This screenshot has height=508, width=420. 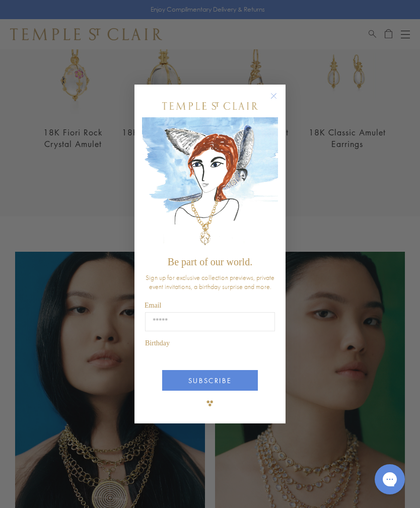 What do you see at coordinates (210, 403) in the screenshot?
I see `img: TSC` at bounding box center [210, 403].